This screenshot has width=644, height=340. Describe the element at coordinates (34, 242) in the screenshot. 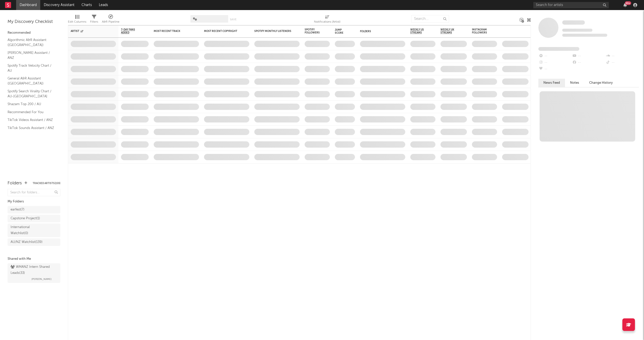

I see `a: AU/NZ Watchlist(139)` at that location.